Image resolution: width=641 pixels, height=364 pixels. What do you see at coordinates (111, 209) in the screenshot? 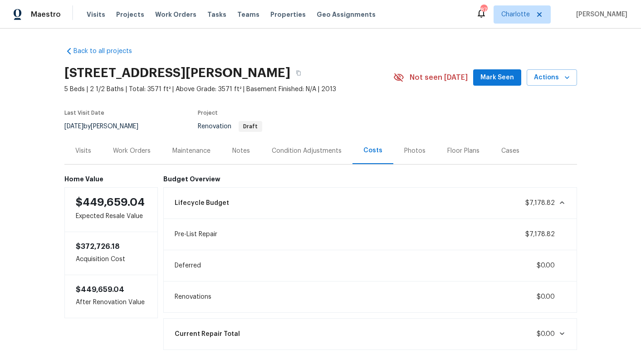
I see `div: Expected Resale Value` at bounding box center [111, 209].